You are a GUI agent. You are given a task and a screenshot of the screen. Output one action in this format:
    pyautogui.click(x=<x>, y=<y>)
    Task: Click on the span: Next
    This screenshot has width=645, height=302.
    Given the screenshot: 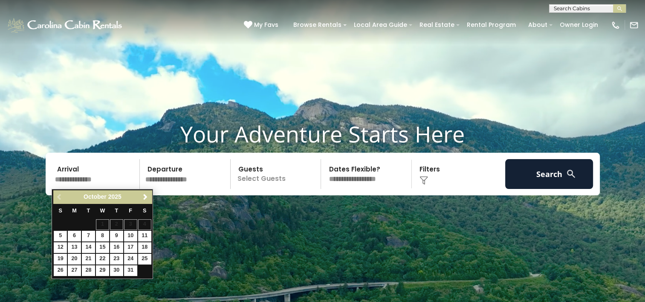 What is the action you would take?
    pyautogui.click(x=145, y=197)
    